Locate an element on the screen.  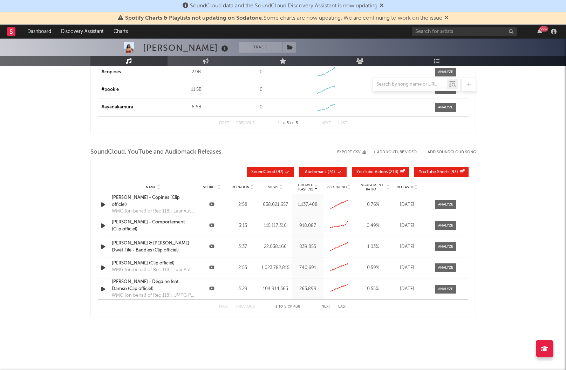
div: 6.6B is located at coordinates (196, 107).